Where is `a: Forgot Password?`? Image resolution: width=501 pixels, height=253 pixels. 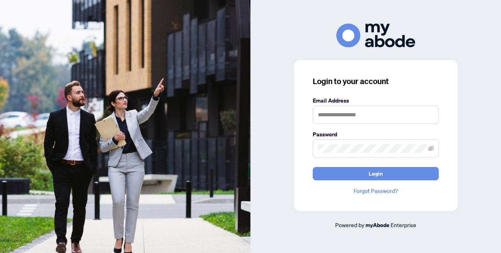 a: Forgot Password? is located at coordinates (375, 191).